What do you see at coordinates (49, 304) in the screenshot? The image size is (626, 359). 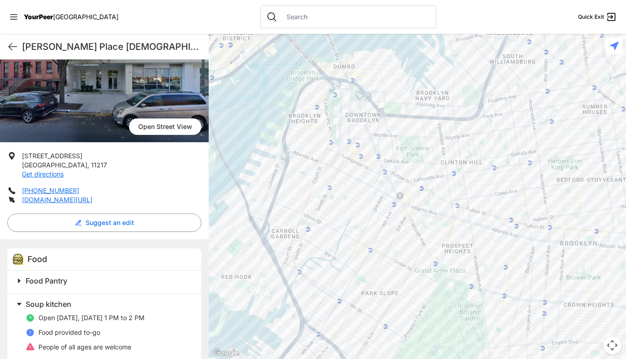 I see `span: Soup kitchen` at bounding box center [49, 304].